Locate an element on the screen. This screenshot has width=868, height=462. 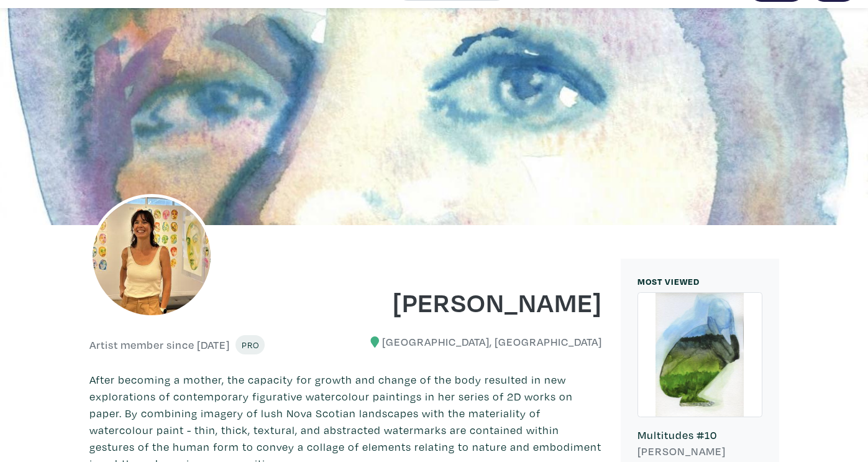
h6: Multitudes #10 is located at coordinates (699, 435).